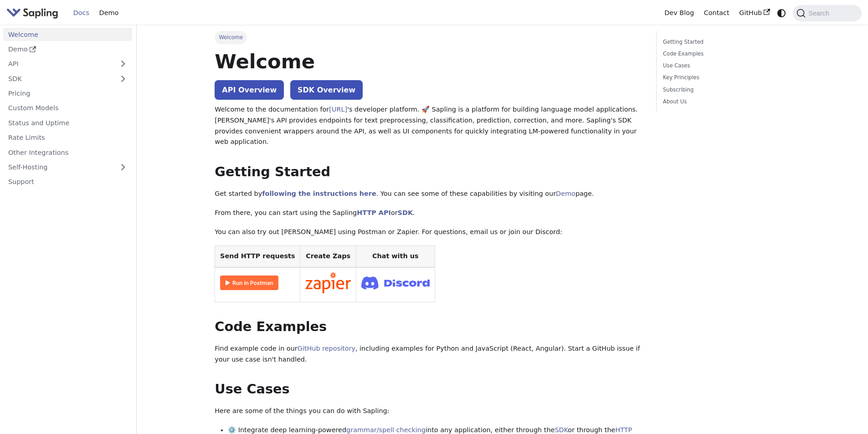  What do you see at coordinates (257, 256) in the screenshot?
I see `th: Send HTTP requests` at bounding box center [257, 256].